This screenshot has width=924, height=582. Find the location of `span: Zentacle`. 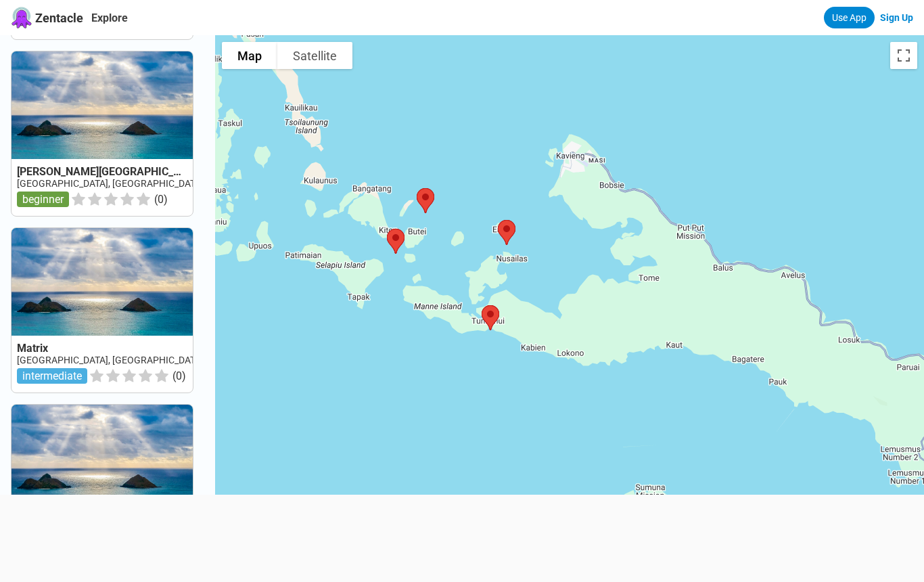

span: Zentacle is located at coordinates (59, 17).